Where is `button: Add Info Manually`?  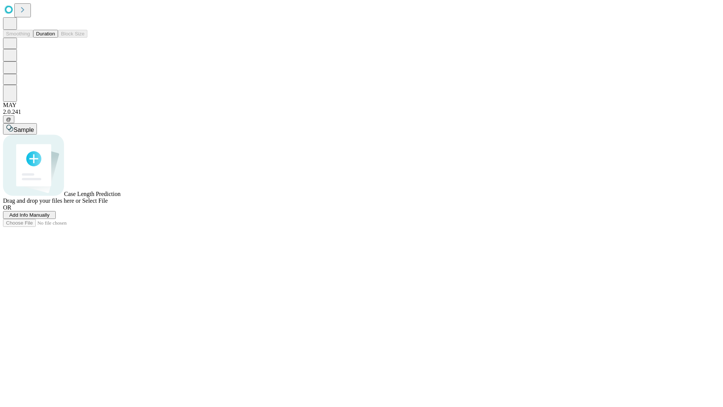 button: Add Info Manually is located at coordinates (29, 215).